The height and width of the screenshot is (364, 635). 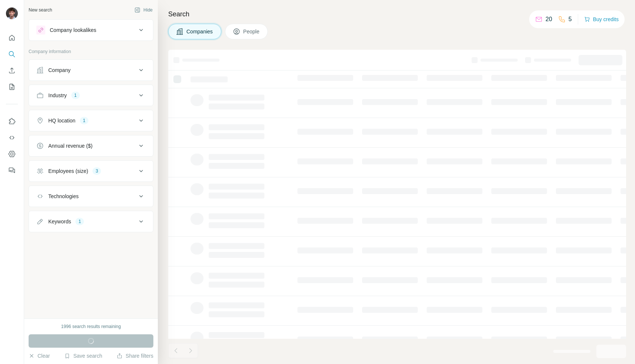 I want to click on button: Search, so click(x=12, y=54).